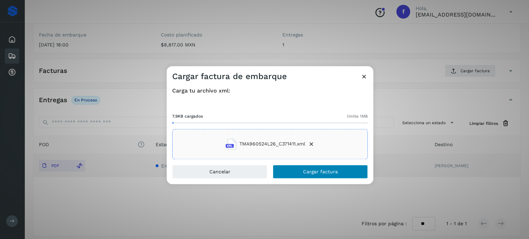 This screenshot has width=529, height=239. Describe the element at coordinates (220, 172) in the screenshot. I see `button: Cancelar` at that location.